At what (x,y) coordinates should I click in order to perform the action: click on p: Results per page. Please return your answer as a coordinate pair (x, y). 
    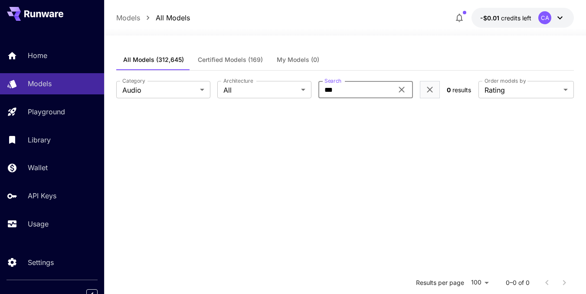
    Looking at the image, I should click on (440, 283).